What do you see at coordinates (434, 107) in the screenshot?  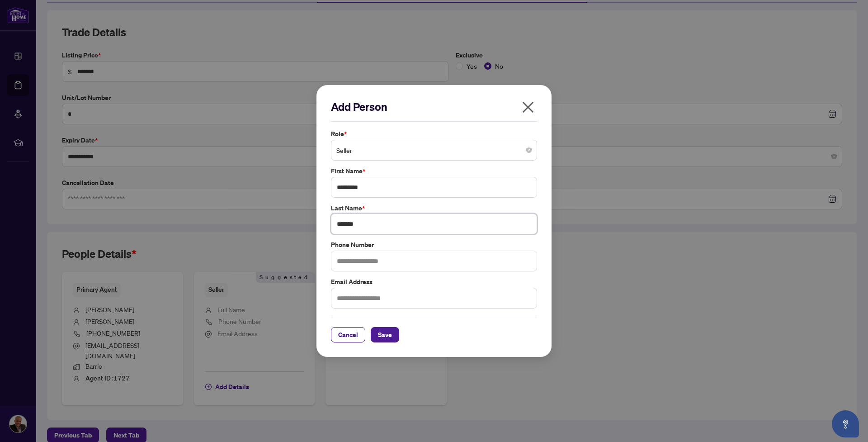 I see `h2: Add Person` at bounding box center [434, 107].